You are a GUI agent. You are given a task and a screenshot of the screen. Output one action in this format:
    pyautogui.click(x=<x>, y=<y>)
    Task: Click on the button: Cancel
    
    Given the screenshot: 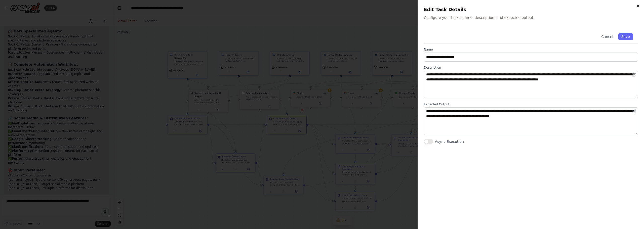 What is the action you would take?
    pyautogui.click(x=607, y=37)
    